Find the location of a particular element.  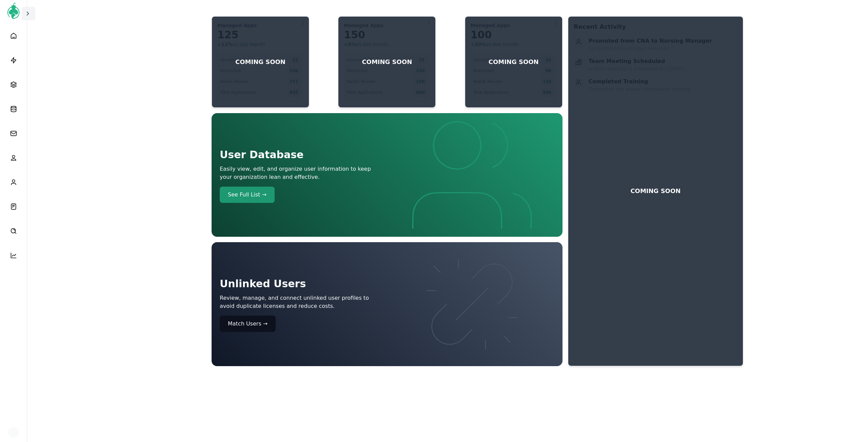

a: Match Users → is located at coordinates (301, 324).